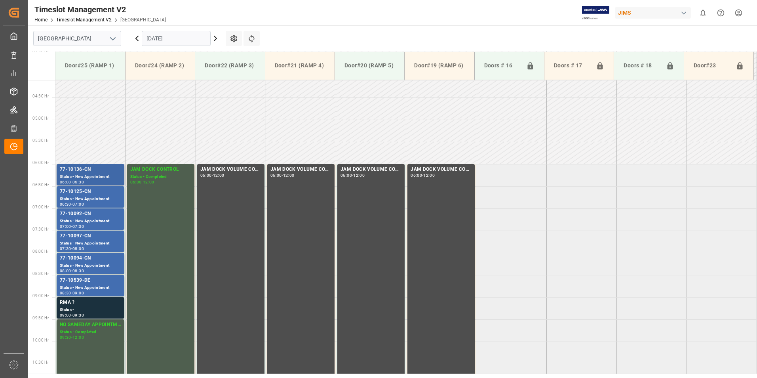  Describe the element at coordinates (721, 13) in the screenshot. I see `button: Help Center` at that location.